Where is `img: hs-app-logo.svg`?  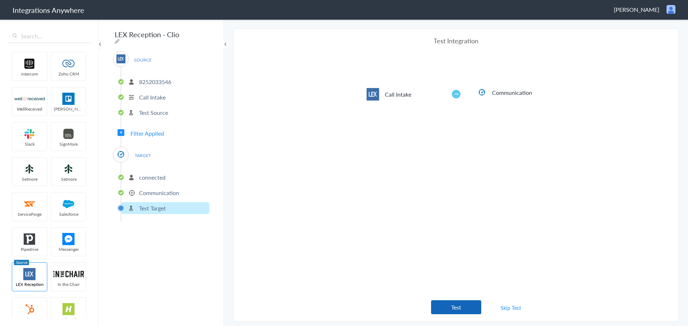
img: hs-app-logo.svg is located at coordinates (68, 310).